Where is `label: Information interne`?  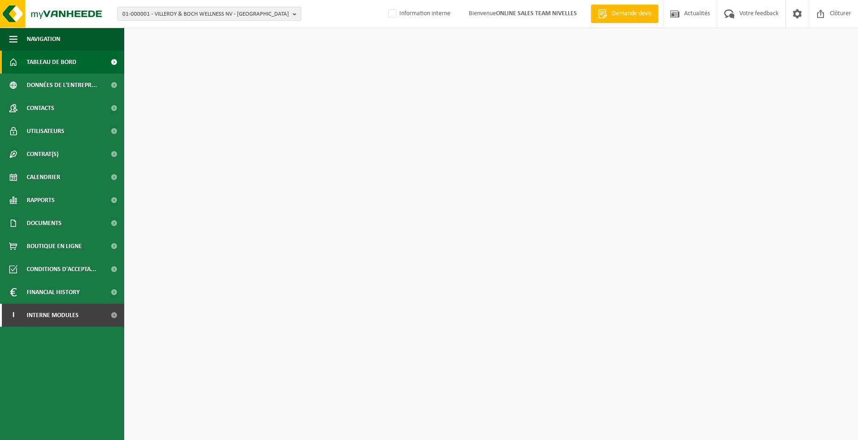 label: Information interne is located at coordinates (418, 14).